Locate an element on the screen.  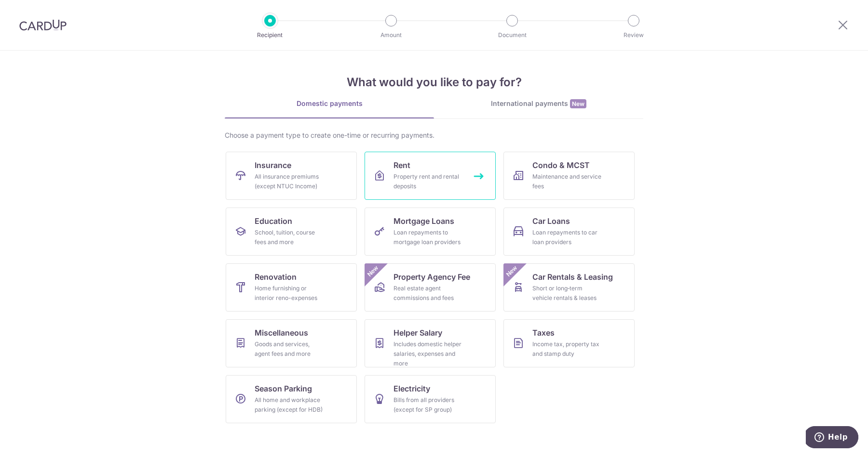
img: CardUp is located at coordinates (43, 25).